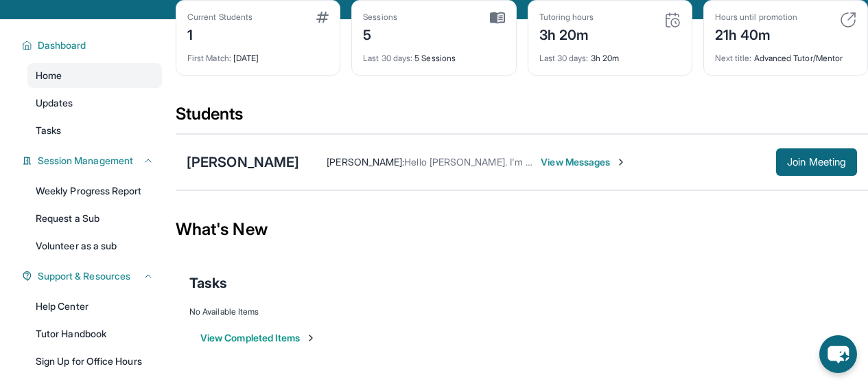  What do you see at coordinates (220, 17) in the screenshot?
I see `div: Current Students` at bounding box center [220, 17].